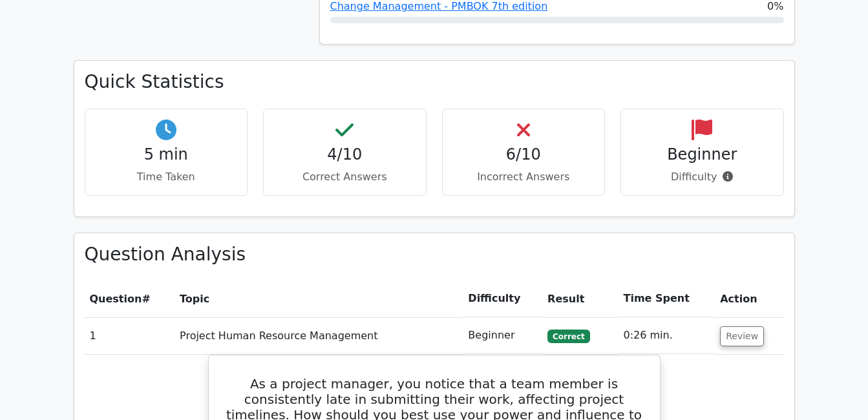  Describe the element at coordinates (434, 255) in the screenshot. I see `h3: Question Analysis` at that location.